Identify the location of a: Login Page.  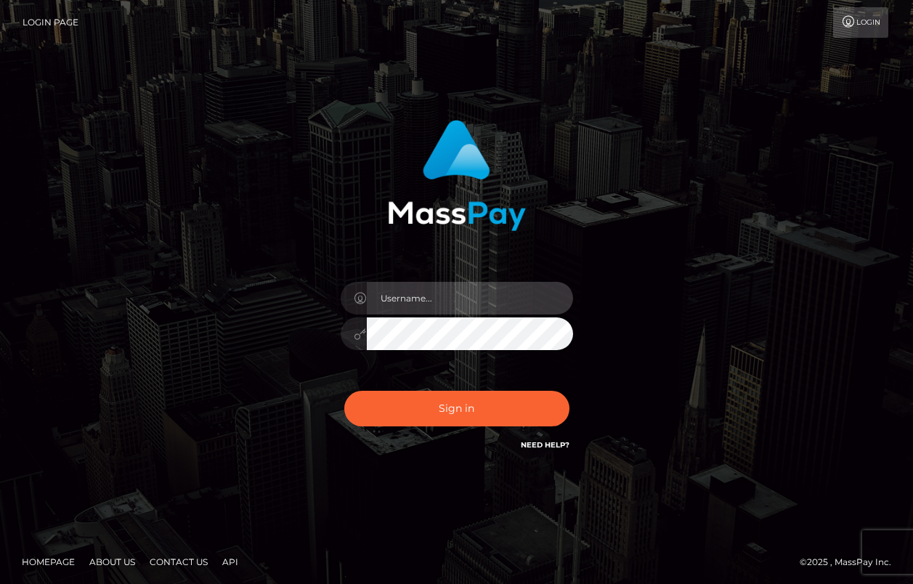
(50, 23).